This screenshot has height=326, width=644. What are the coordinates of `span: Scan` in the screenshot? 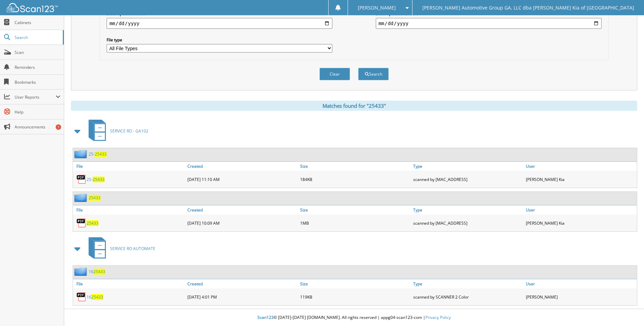 It's located at (37, 52).